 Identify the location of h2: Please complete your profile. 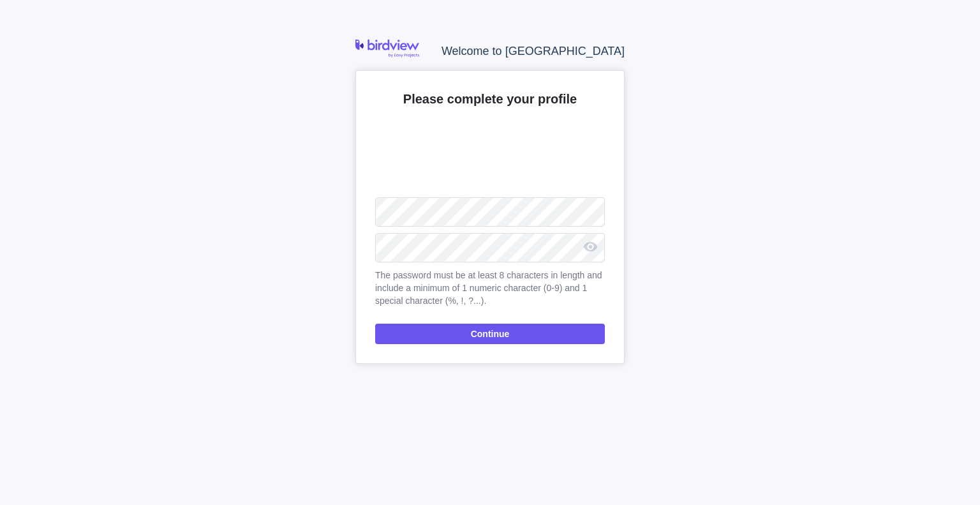
(490, 99).